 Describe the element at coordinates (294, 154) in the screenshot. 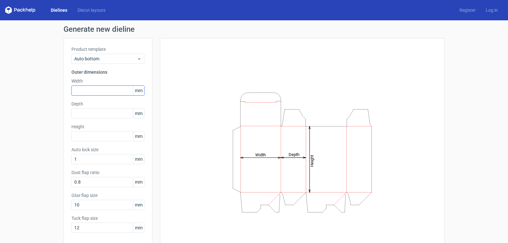

I see `tspan: Depth` at that location.